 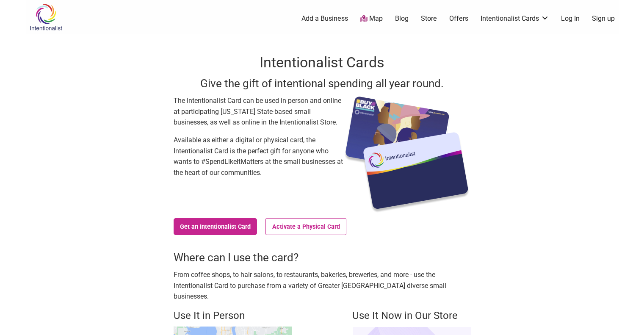 What do you see at coordinates (372, 19) in the screenshot?
I see `a: Map` at bounding box center [372, 19].